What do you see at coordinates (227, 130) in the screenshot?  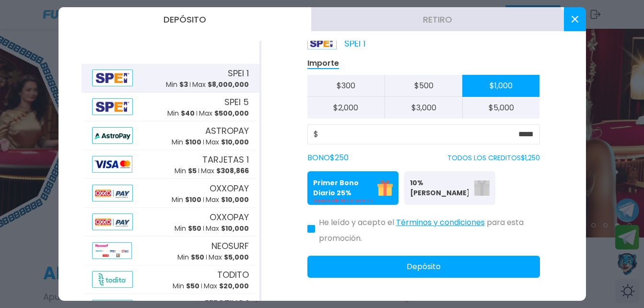 I see `span: ASTROPAY` at bounding box center [227, 130].